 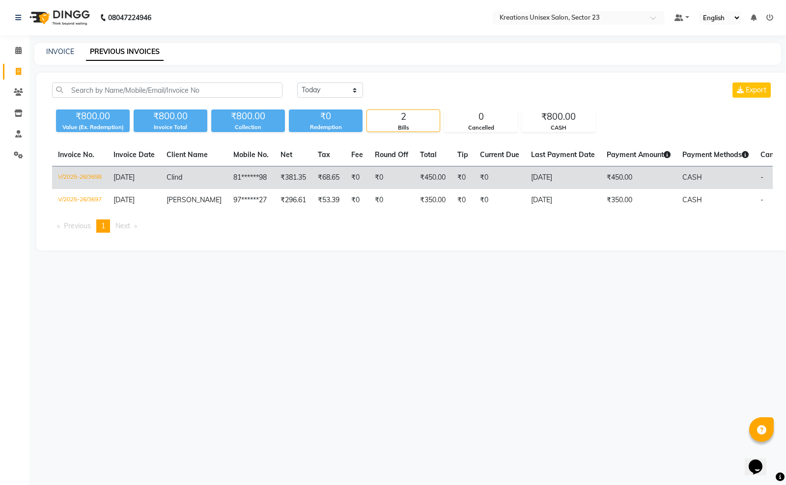 What do you see at coordinates (563, 155) in the screenshot?
I see `span: Last Payment Date` at bounding box center [563, 155].